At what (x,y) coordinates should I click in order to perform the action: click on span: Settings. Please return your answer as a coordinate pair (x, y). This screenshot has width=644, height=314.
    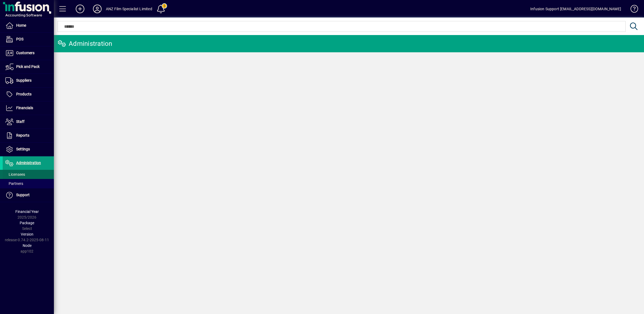
    Looking at the image, I should click on (23, 149).